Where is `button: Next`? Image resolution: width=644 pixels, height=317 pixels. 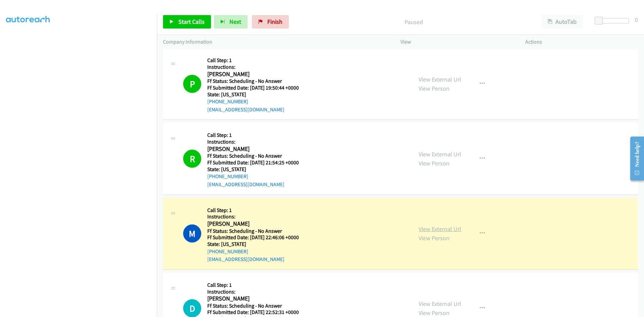
button: Next is located at coordinates (231, 22).